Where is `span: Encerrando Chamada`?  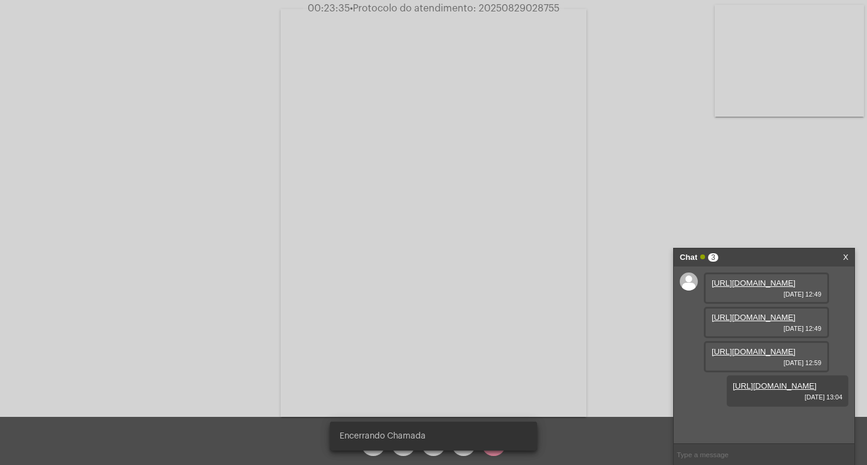 span: Encerrando Chamada is located at coordinates (382, 436).